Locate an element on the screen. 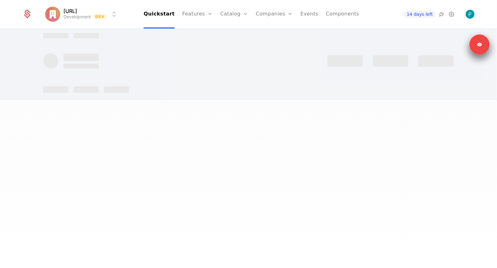 The image size is (497, 268). a: 14 days left is located at coordinates (420, 14).